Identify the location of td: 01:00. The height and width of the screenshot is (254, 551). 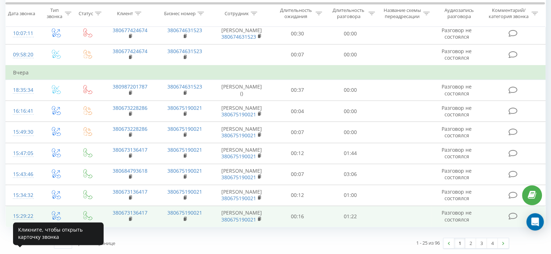
(350, 195).